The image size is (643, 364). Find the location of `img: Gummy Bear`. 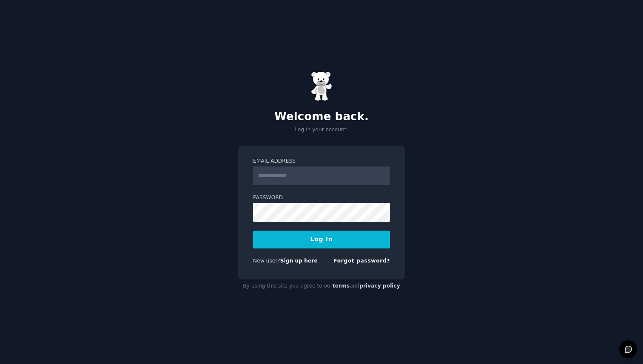

img: Gummy Bear is located at coordinates (321, 86).